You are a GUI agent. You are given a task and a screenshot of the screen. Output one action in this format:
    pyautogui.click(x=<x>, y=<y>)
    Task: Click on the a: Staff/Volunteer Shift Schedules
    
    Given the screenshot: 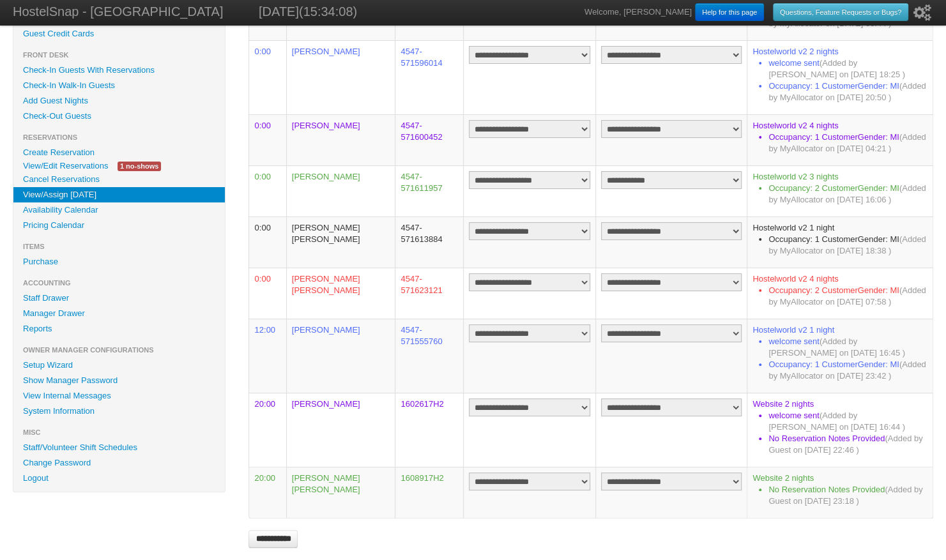 What is the action you would take?
    pyautogui.click(x=118, y=448)
    